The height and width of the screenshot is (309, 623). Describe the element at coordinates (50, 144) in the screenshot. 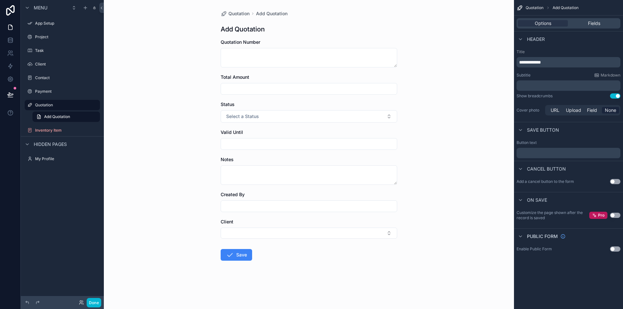

I see `span: Hidden pages` at that location.